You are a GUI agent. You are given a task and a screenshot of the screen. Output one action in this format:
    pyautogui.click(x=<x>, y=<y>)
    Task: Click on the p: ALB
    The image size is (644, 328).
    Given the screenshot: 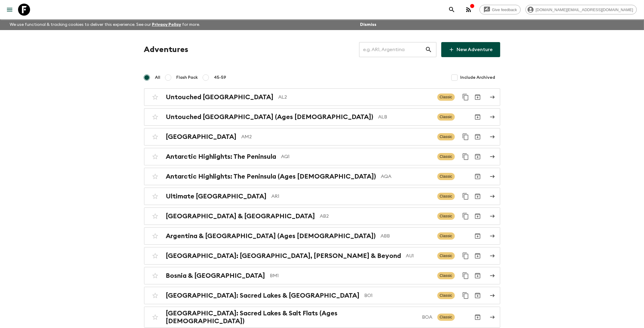 What is the action you would take?
    pyautogui.click(x=406, y=117)
    